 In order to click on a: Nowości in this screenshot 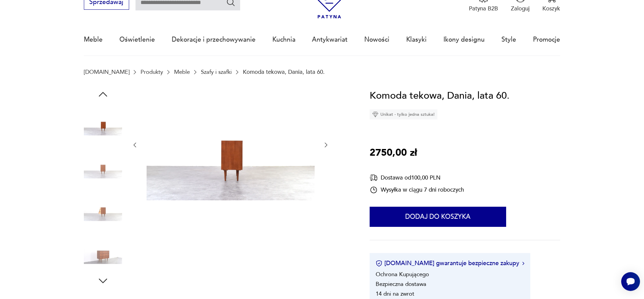, I will do `click(377, 39)`.